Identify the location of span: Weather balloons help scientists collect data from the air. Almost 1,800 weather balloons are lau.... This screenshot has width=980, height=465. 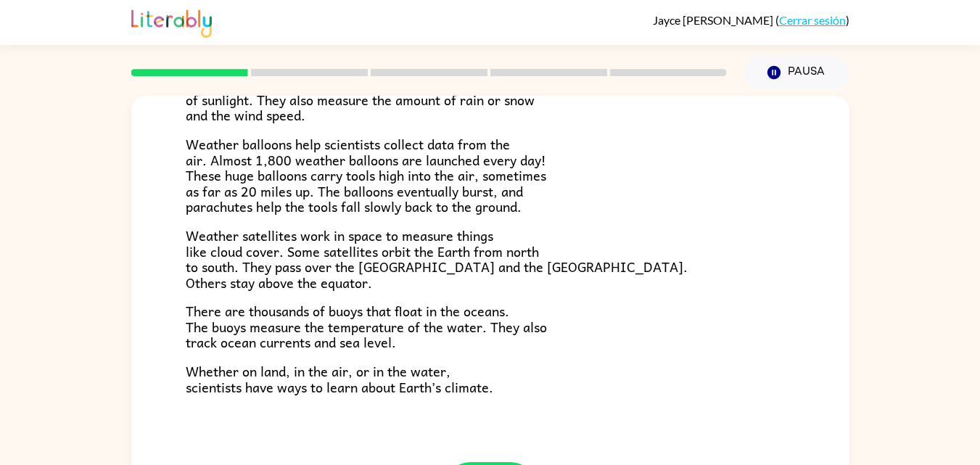
(366, 175).